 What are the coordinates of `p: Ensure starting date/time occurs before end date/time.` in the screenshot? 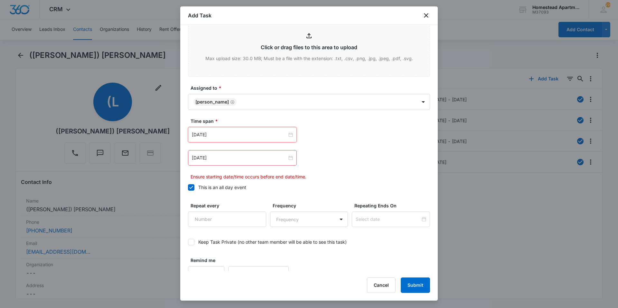 It's located at (310, 177).